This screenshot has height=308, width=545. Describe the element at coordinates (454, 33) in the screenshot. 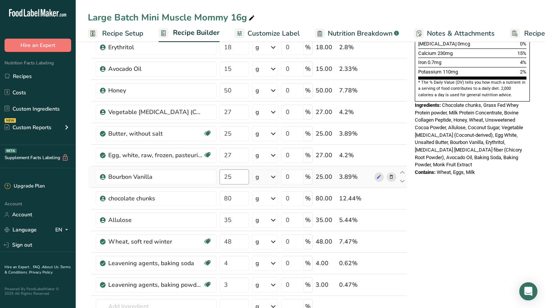

I see `a: Notes & Attachments` at that location.